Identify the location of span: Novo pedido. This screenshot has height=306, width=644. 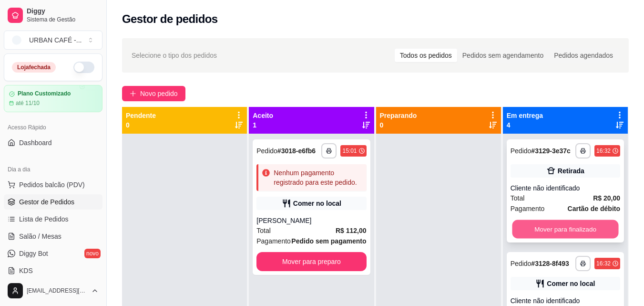
(159, 94).